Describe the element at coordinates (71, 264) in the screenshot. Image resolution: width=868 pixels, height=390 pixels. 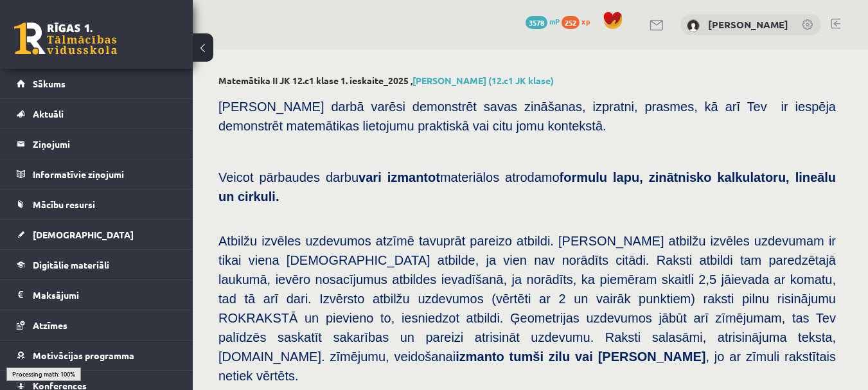
I see `span: Digitālie materiāli` at that location.